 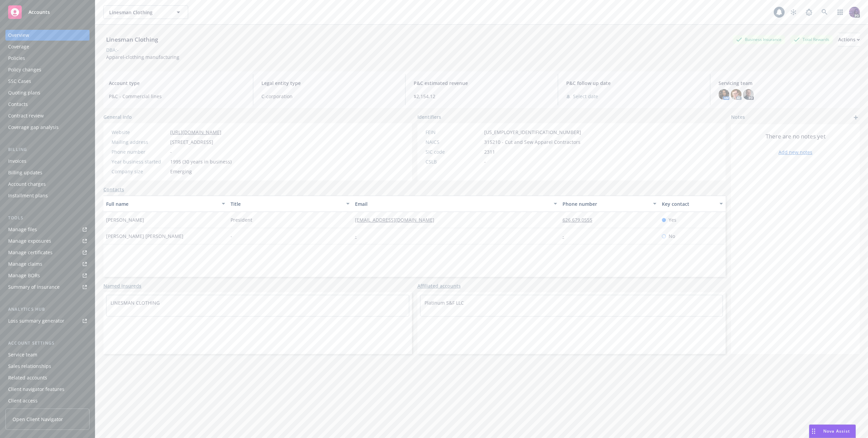 I want to click on span: Manage exposures, so click(x=48, y=241).